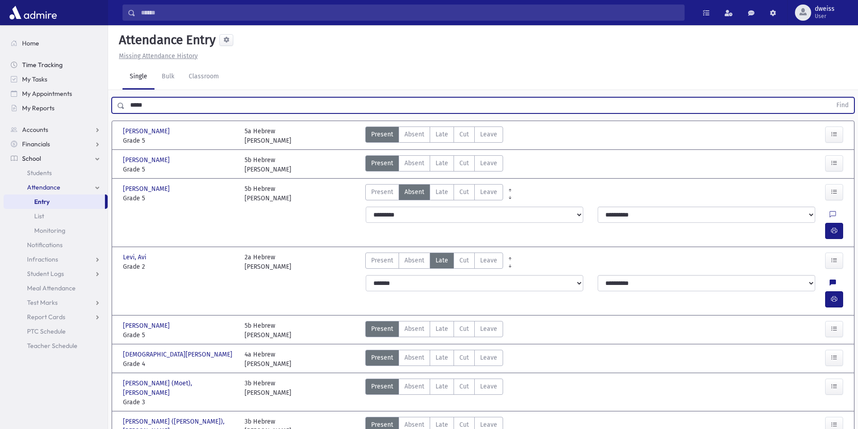  I want to click on h5: Attendance Entry, so click(165, 40).